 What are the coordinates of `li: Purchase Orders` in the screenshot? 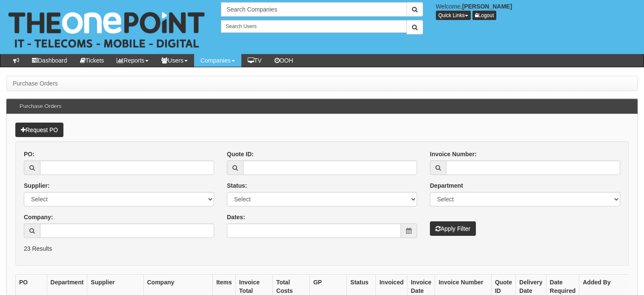 It's located at (35, 83).